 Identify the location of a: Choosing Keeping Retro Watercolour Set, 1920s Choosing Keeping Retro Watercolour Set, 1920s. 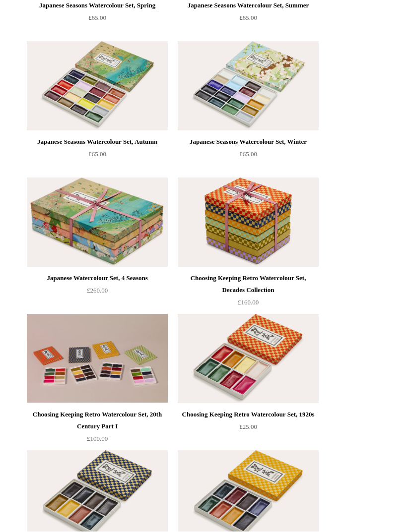
(248, 359).